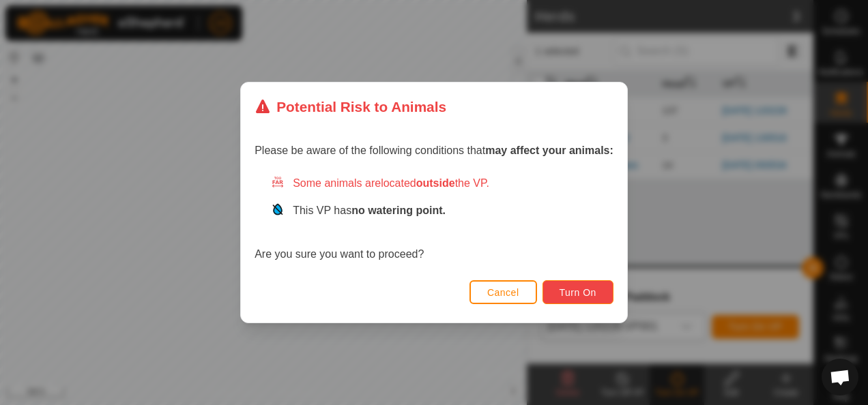 The width and height of the screenshot is (868, 405). I want to click on span: Please be aware of the following conditions that, so click(434, 150).